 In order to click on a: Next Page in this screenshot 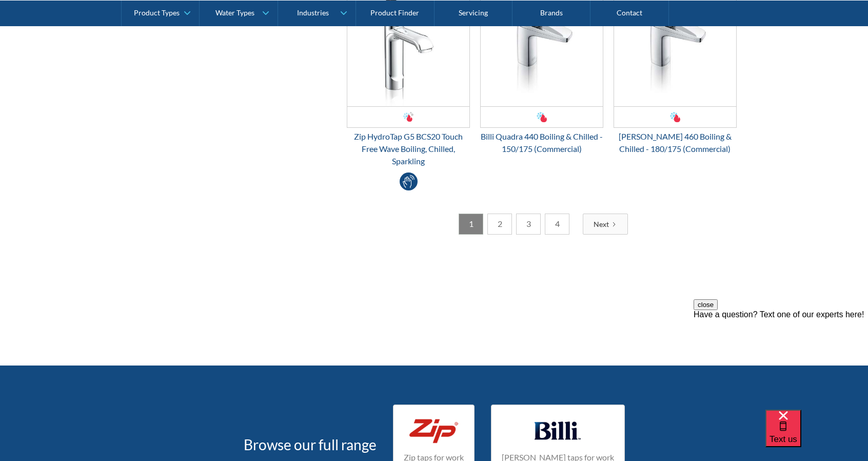, I will do `click(605, 224)`.